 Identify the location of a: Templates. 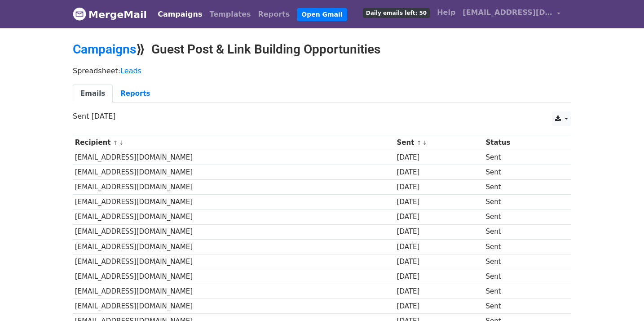
(230, 14).